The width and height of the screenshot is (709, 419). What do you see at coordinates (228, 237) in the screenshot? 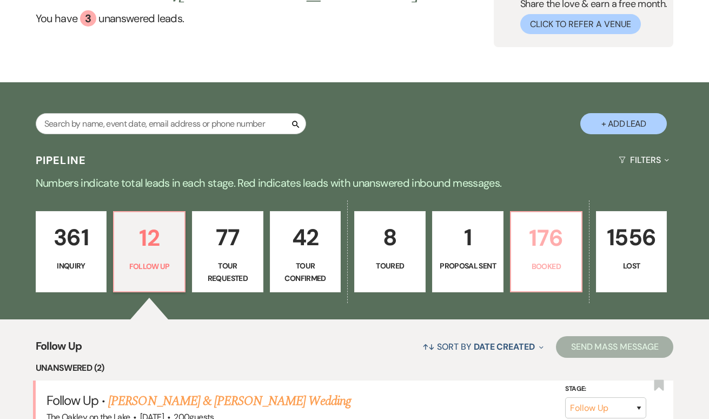
I see `p: 77` at bounding box center [228, 237].